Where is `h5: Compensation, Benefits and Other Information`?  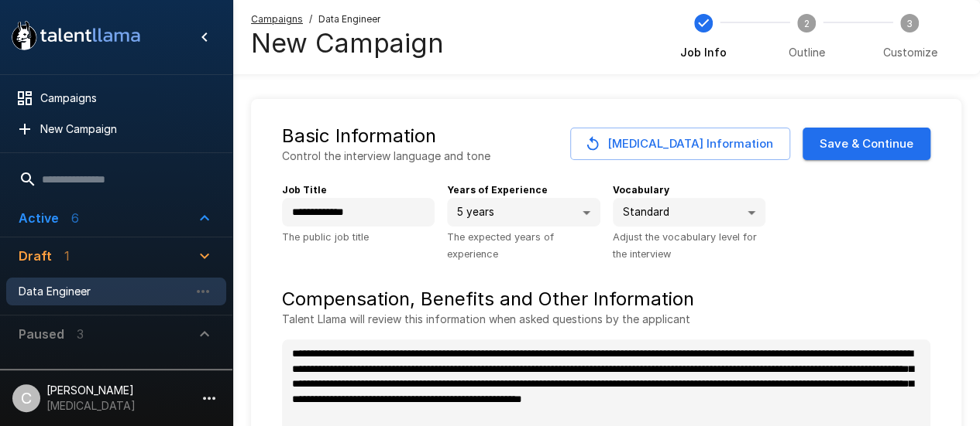
h5: Compensation, Benefits and Other Information is located at coordinates (606, 300).